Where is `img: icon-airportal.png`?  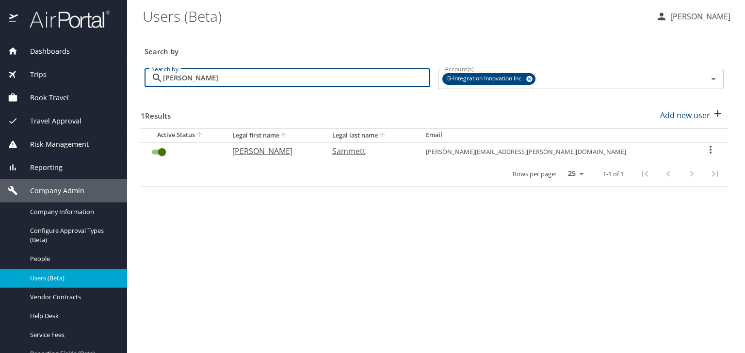
img: icon-airportal.png is located at coordinates (14, 19).